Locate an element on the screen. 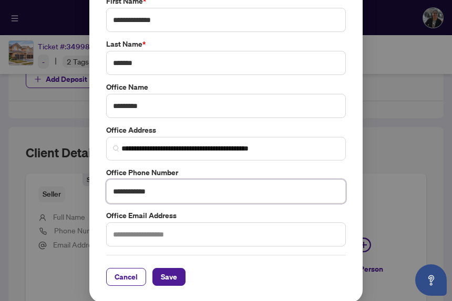 The width and height of the screenshot is (452, 301). span: Cancel is located at coordinates (126, 277).